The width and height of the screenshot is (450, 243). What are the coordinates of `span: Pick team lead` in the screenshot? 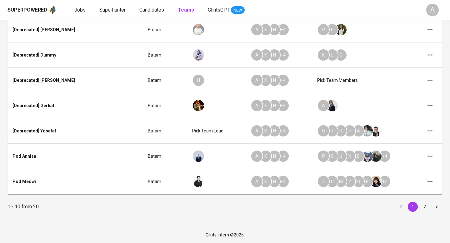 It's located at (208, 131).